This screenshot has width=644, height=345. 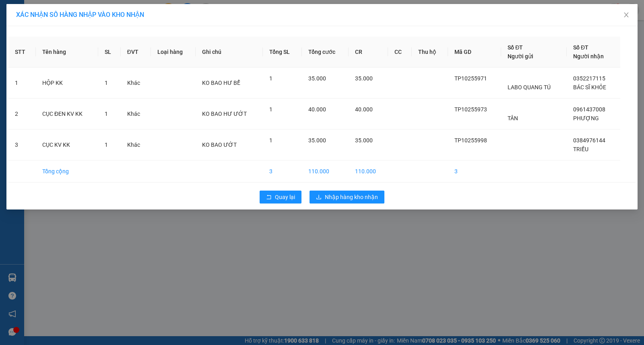 I want to click on span: close, so click(x=626, y=15).